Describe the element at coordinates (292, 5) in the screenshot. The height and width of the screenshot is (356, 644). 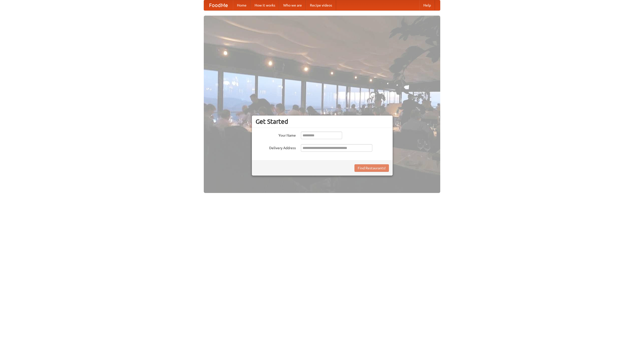
I see `a: Who we are` at that location.